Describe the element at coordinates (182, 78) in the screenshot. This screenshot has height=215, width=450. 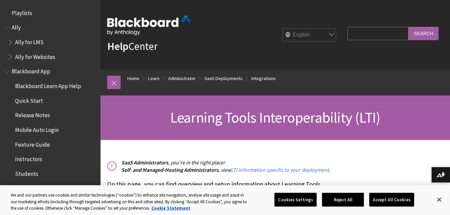
I see `a: Administrator` at that location.